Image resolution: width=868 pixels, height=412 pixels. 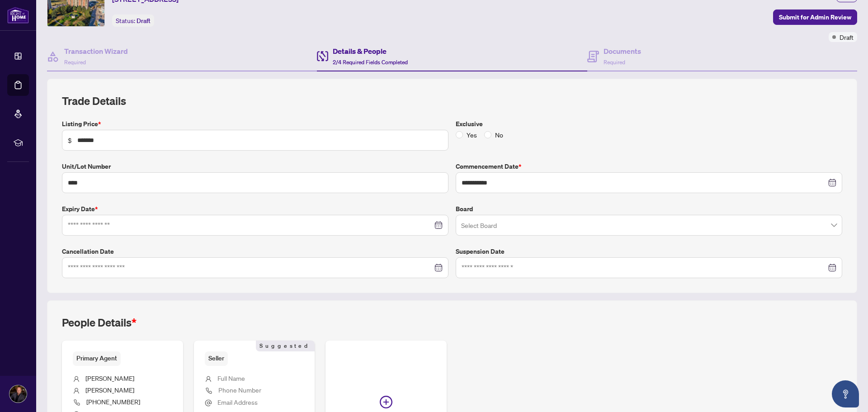 I want to click on span: Seller, so click(x=216, y=358).